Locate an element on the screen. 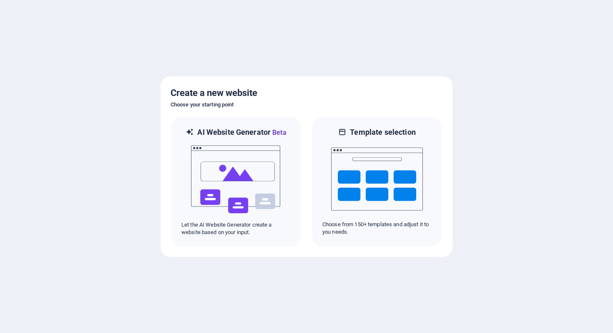  div: Template selectionChoose from 150+ templates and adjust it to you needs. is located at coordinates (377, 181).